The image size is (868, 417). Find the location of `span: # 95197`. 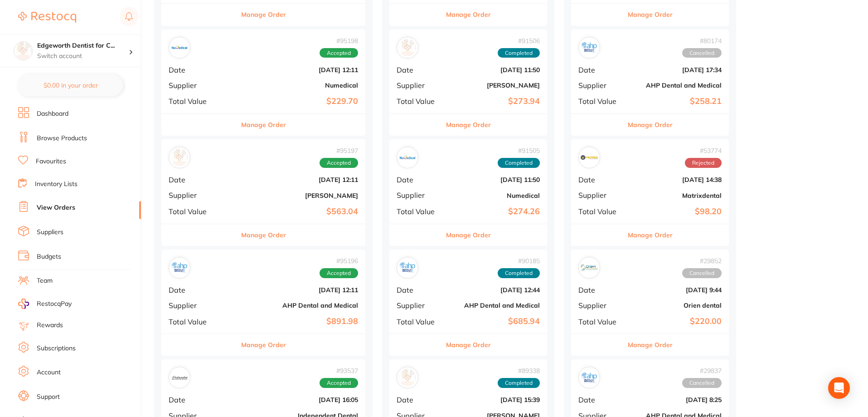

span: # 95197 is located at coordinates (338, 150).